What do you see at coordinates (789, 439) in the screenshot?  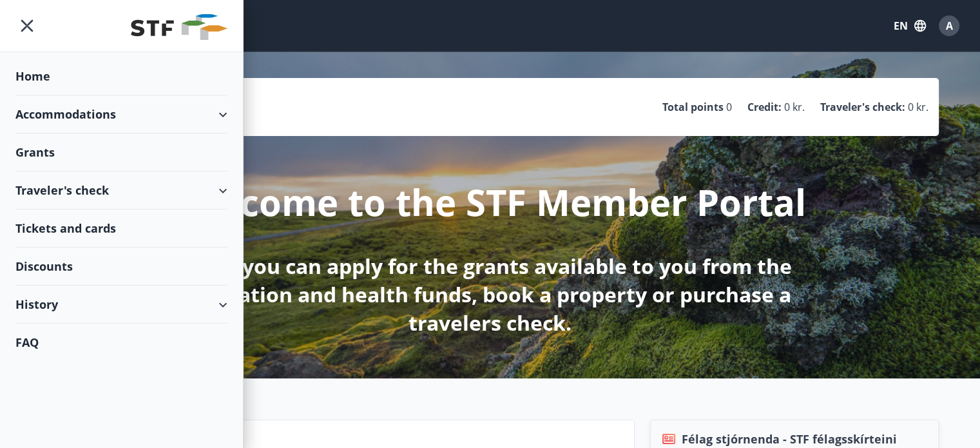 I see `span: Félag stjórnenda - STF félagsskírteini` at bounding box center [789, 439].